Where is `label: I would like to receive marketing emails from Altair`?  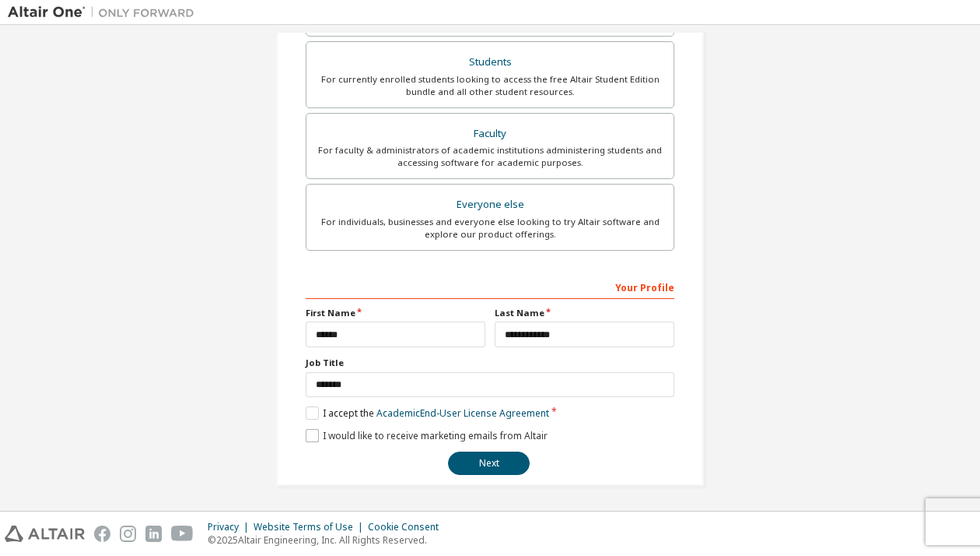
label: I would like to receive marketing emails from Altair is located at coordinates (426, 435).